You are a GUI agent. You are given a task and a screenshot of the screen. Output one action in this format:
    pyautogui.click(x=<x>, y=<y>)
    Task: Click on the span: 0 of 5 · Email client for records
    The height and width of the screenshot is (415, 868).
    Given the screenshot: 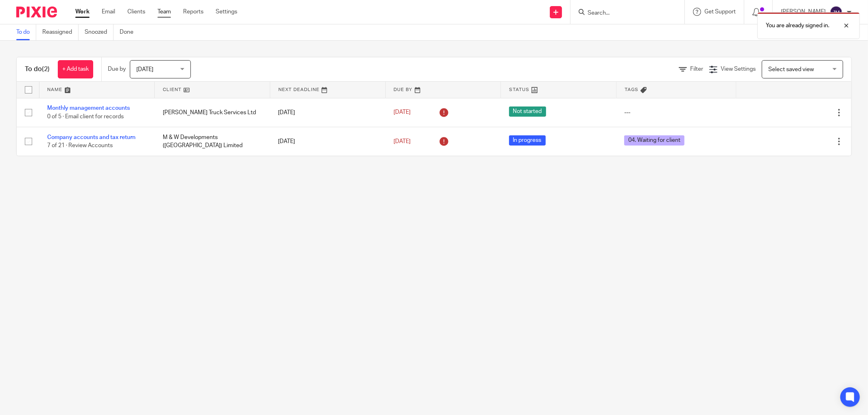 What is the action you would take?
    pyautogui.click(x=86, y=117)
    